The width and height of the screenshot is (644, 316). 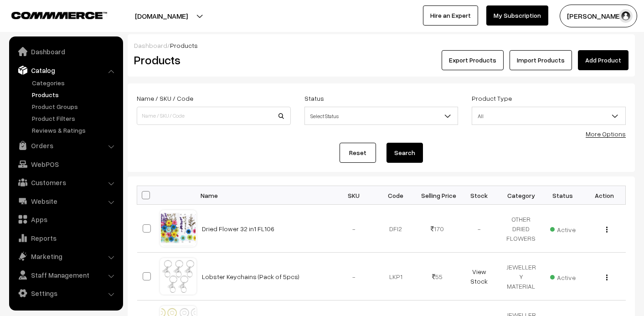 What do you see at coordinates (479, 196) in the screenshot?
I see `th: Stock` at bounding box center [479, 196].